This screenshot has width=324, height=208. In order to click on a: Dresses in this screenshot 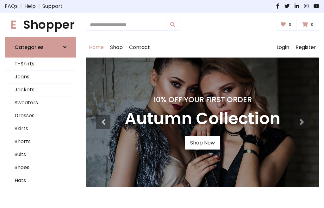, I will do `click(41, 116)`.